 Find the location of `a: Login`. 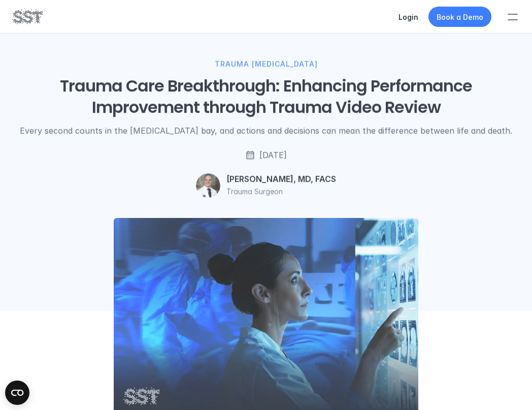

a: Login is located at coordinates (408, 17).